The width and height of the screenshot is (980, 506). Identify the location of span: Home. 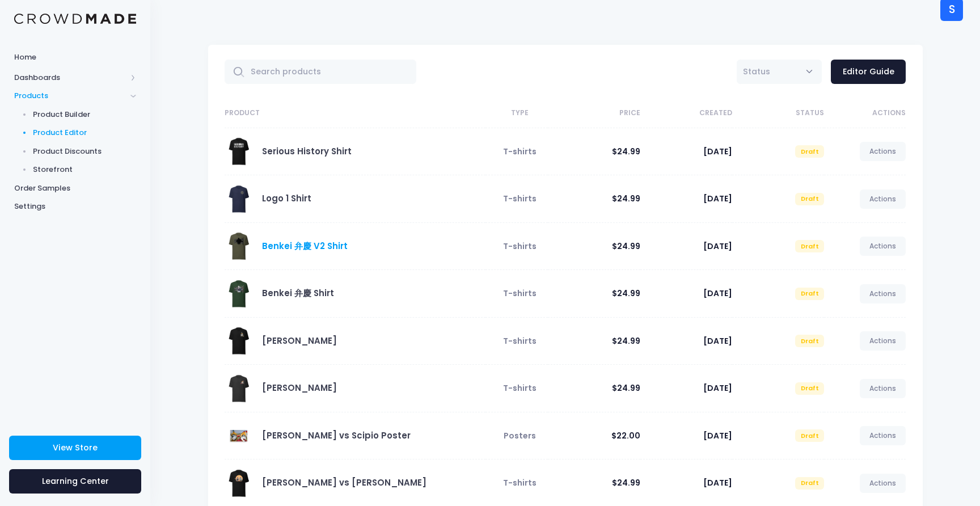
(75, 58).